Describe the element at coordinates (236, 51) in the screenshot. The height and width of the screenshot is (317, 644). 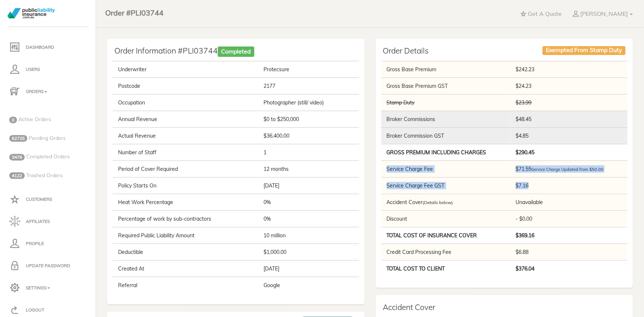
I see `h4: Order Information #PLI03744` at that location.